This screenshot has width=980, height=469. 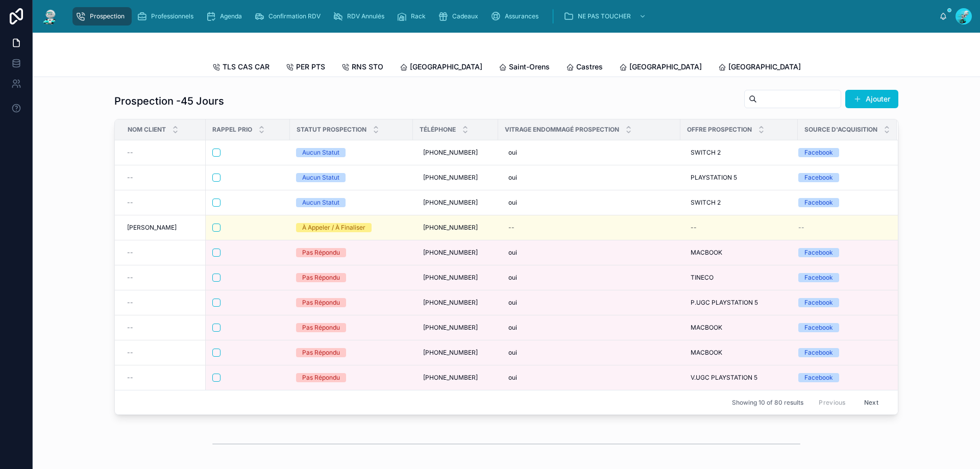 What do you see at coordinates (517, 16) in the screenshot?
I see `a: Assurances` at bounding box center [517, 16].